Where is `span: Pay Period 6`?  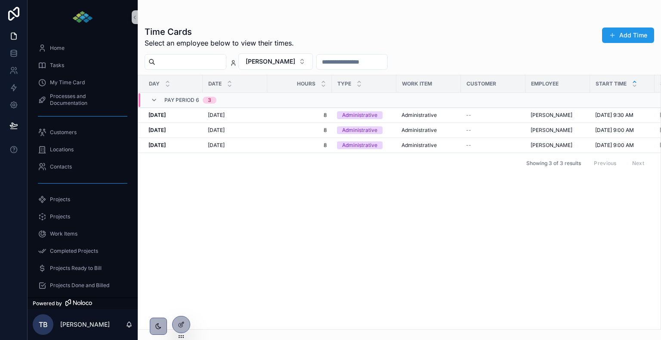 span: Pay Period 6 is located at coordinates (182, 100).